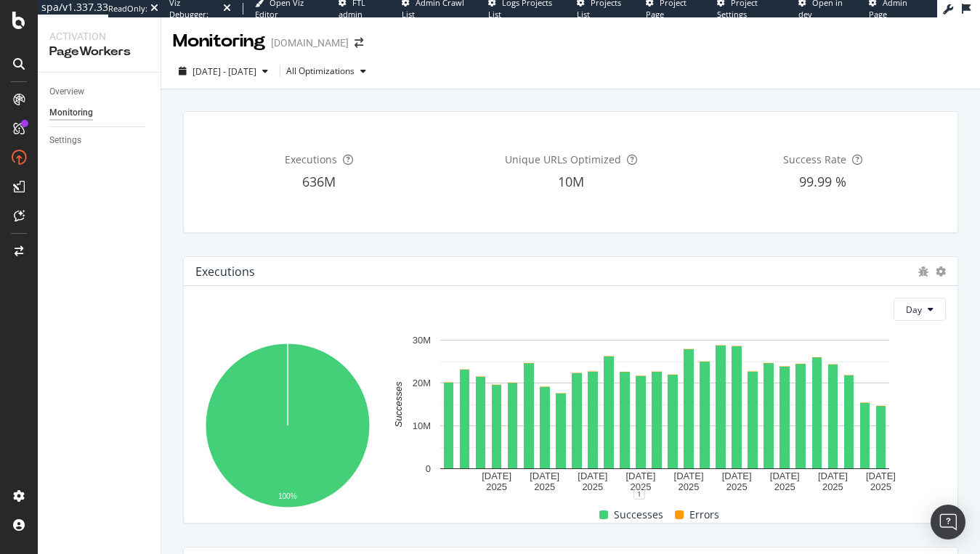 Image resolution: width=980 pixels, height=554 pixels. What do you see at coordinates (311, 159) in the screenshot?
I see `span: Executions` at bounding box center [311, 159].